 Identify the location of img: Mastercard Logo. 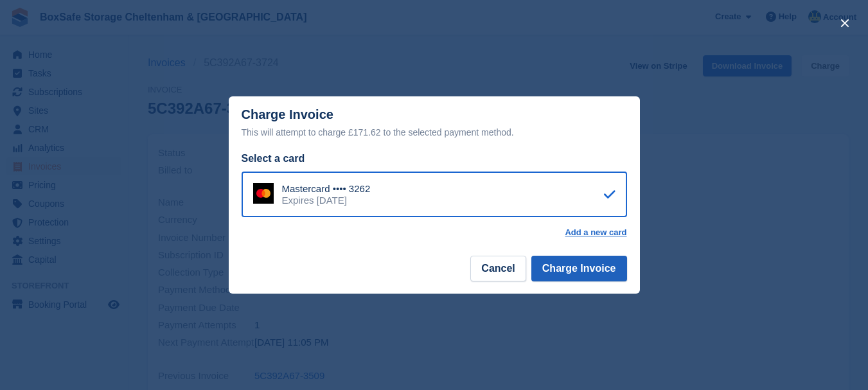
(263, 193).